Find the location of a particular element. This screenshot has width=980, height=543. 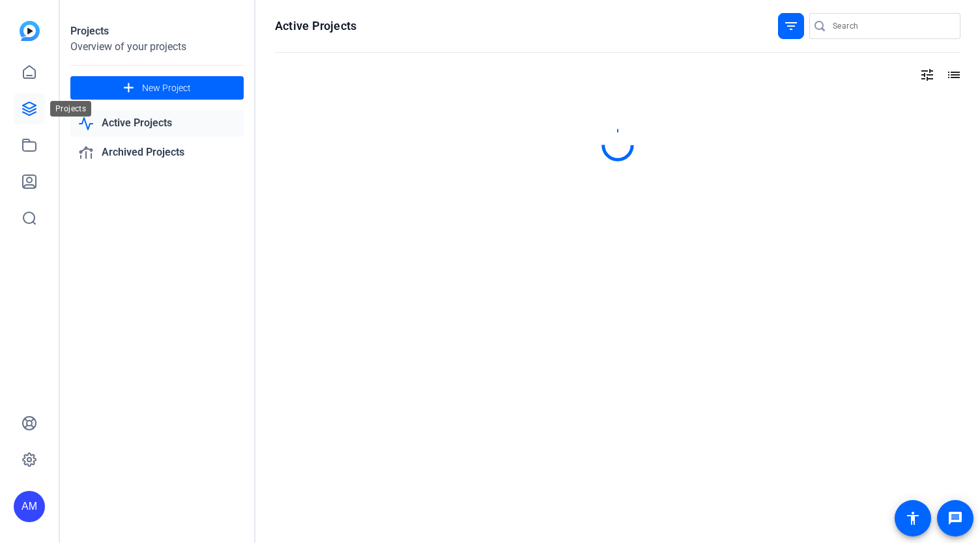

mat-icon: tune is located at coordinates (927, 75).